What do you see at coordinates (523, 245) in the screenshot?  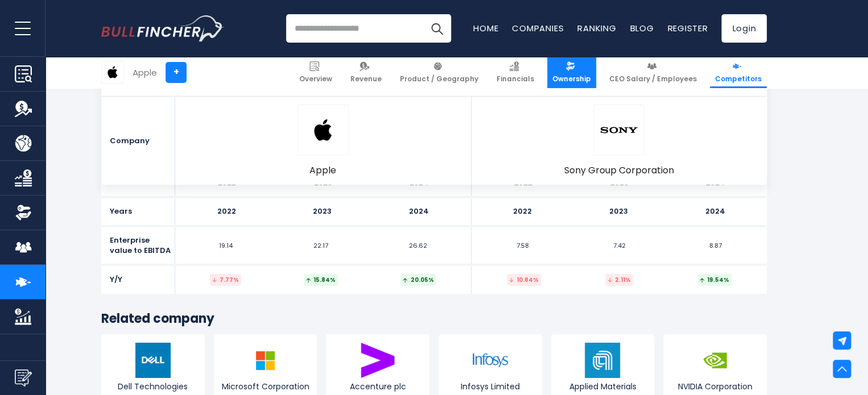 I see `li: 7.58` at bounding box center [523, 245].